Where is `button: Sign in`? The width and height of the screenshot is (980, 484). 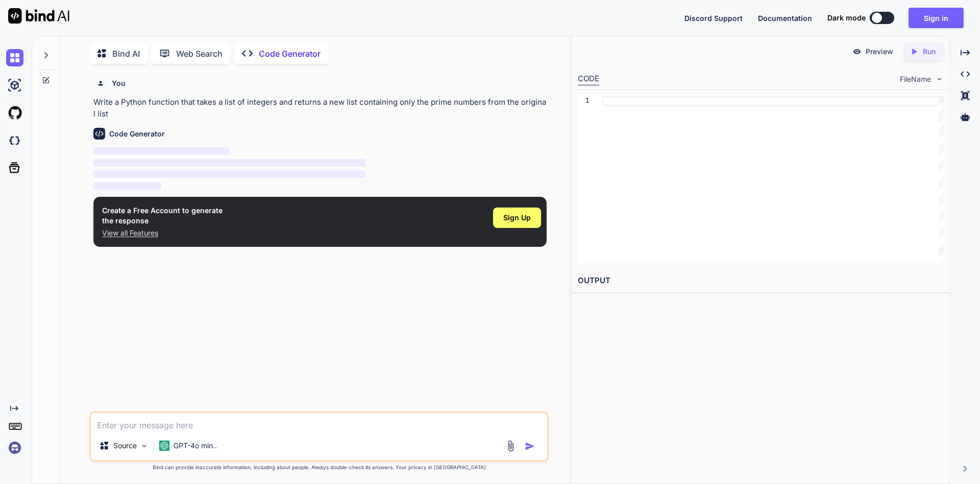
button: Sign in is located at coordinates (936, 18).